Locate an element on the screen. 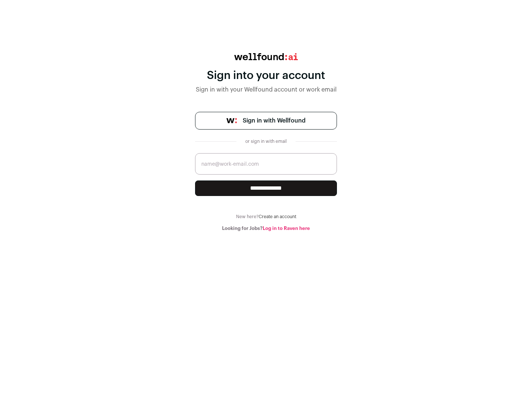 This screenshot has height=406, width=532. img: wellfound-symbol-flush-black-fb3c872781a75f747ccb3a119075da62bfe97bd399995f84a933054e44a575c4.png is located at coordinates (232, 121).